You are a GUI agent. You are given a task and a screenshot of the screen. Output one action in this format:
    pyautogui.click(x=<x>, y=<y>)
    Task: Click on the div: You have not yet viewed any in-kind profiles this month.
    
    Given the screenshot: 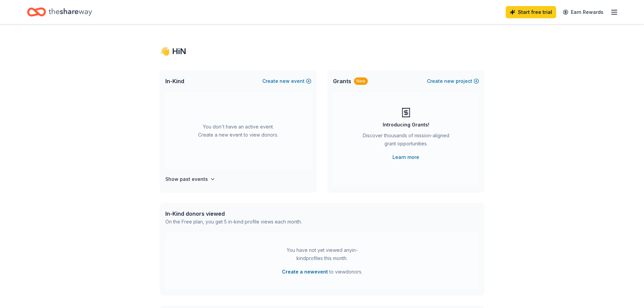 What is the action you would take?
    pyautogui.click(x=322, y=254)
    